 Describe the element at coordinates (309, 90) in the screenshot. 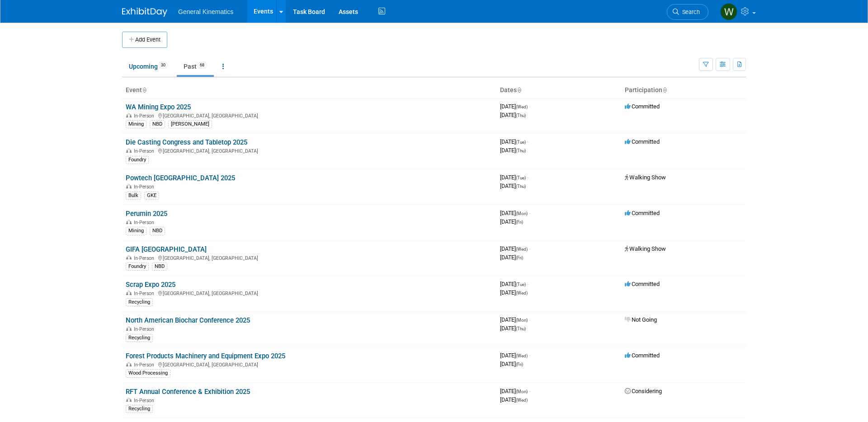

I see `th: Event` at that location.